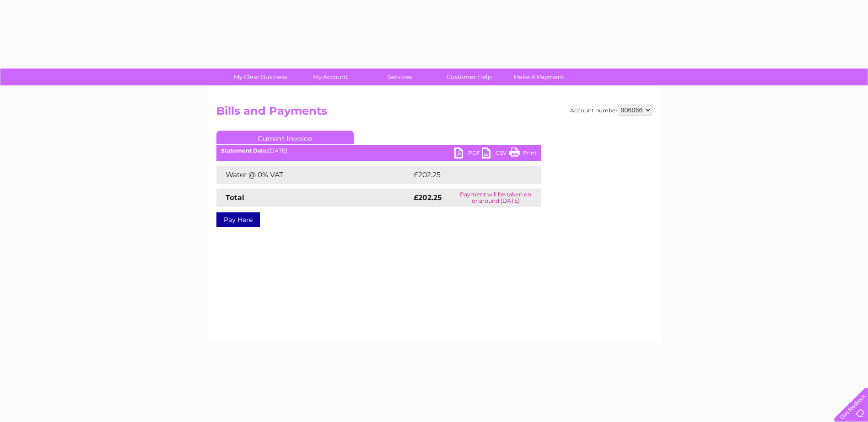  I want to click on a: Customer Help, so click(469, 77).